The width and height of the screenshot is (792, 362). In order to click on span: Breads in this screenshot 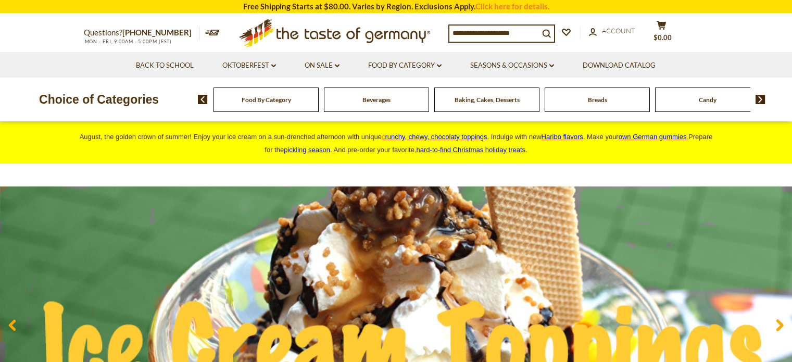, I will do `click(597, 99)`.